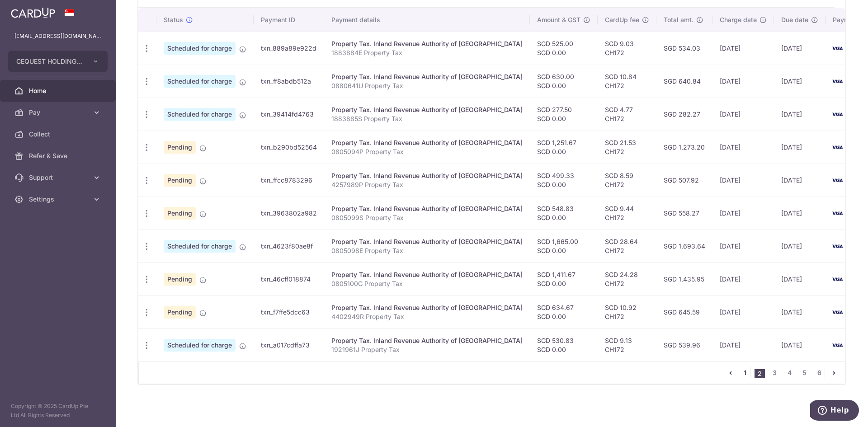  What do you see at coordinates (29, 11) in the screenshot?
I see `span: Help` at bounding box center [29, 11].